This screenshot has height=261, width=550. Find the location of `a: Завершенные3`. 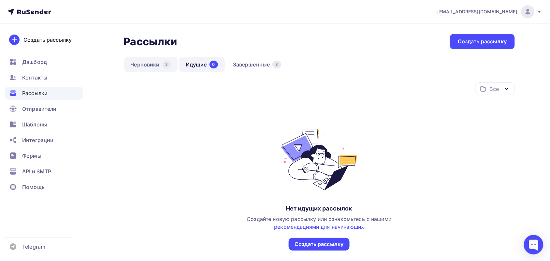

a: Завершенные3 is located at coordinates (257, 65).